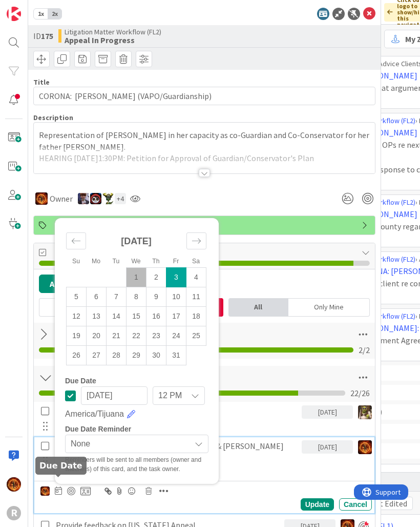  I want to click on small: Th, so click(156, 261).